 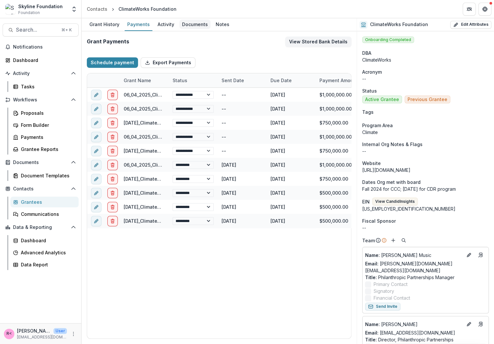 What do you see at coordinates (340, 80) in the screenshot?
I see `div: Payment Amount` at bounding box center [340, 80].